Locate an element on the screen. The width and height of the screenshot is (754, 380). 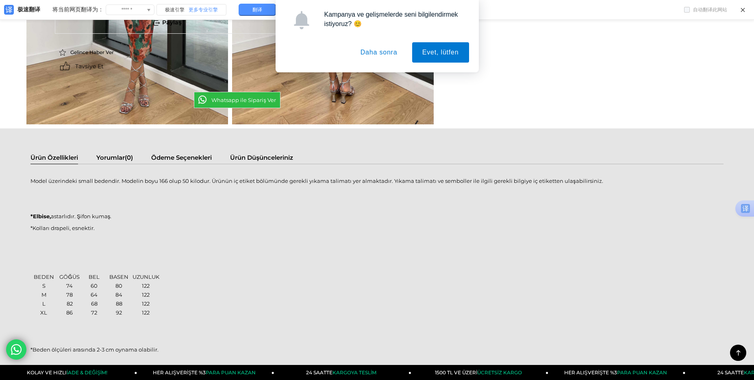
td: 80 is located at coordinates (119, 286).